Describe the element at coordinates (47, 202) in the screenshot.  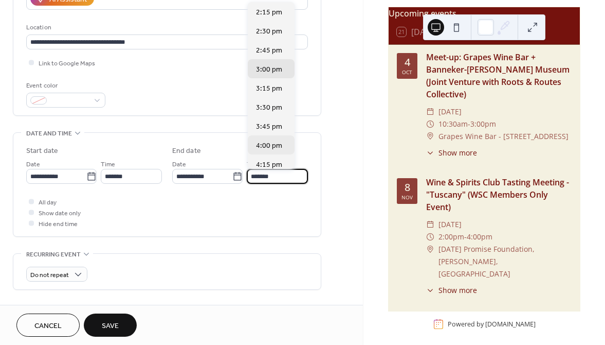
I see `span: All day` at that location.